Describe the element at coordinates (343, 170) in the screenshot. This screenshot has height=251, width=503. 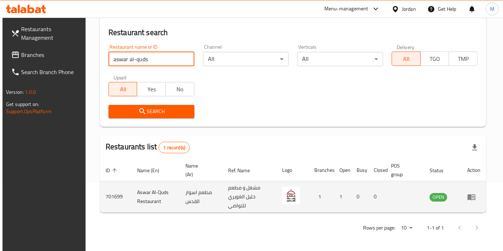
I see `th: Open` at that location.